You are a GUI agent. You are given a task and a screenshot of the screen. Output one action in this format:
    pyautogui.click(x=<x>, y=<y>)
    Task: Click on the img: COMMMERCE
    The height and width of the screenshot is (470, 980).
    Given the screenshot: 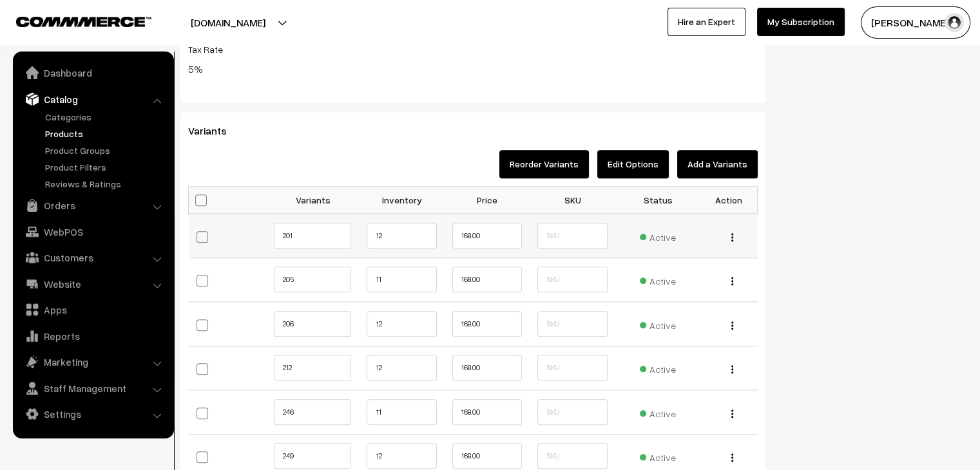 What is the action you would take?
    pyautogui.click(x=84, y=21)
    